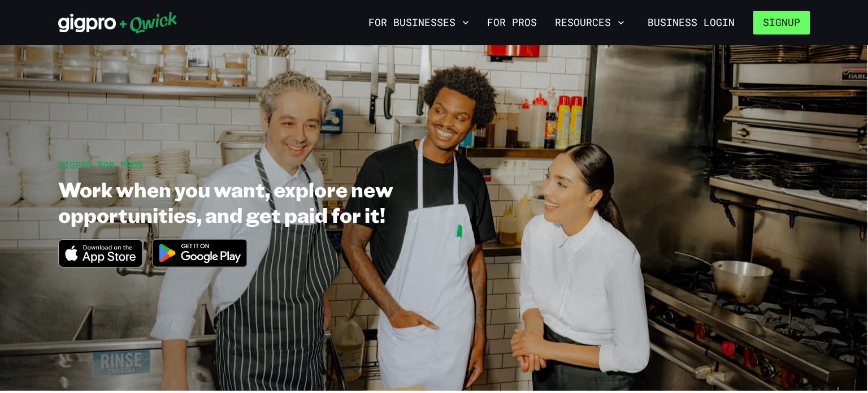 Image resolution: width=868 pixels, height=393 pixels. What do you see at coordinates (691, 22) in the screenshot?
I see `a: Business Login` at bounding box center [691, 22].